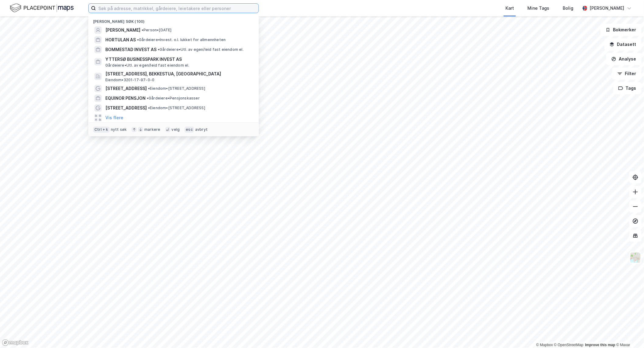 The height and width of the screenshot is (348, 644). What do you see at coordinates (176, 130) in the screenshot?
I see `div: velg` at bounding box center [176, 130].